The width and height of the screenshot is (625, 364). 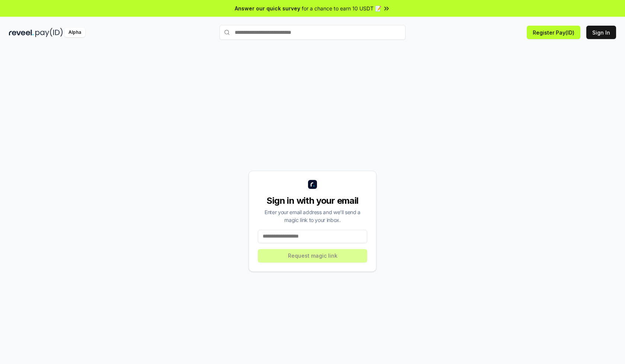 I want to click on img: logo_small, so click(x=312, y=184).